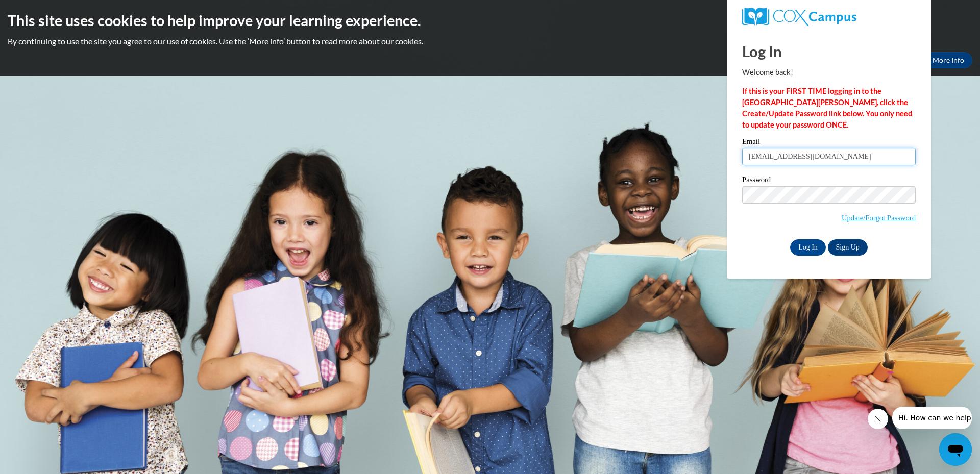  What do you see at coordinates (490, 41) in the screenshot?
I see `p: By continuing to use the site you agree to our use of cookies. Use the ‘More info’ button to read...` at bounding box center [490, 41].